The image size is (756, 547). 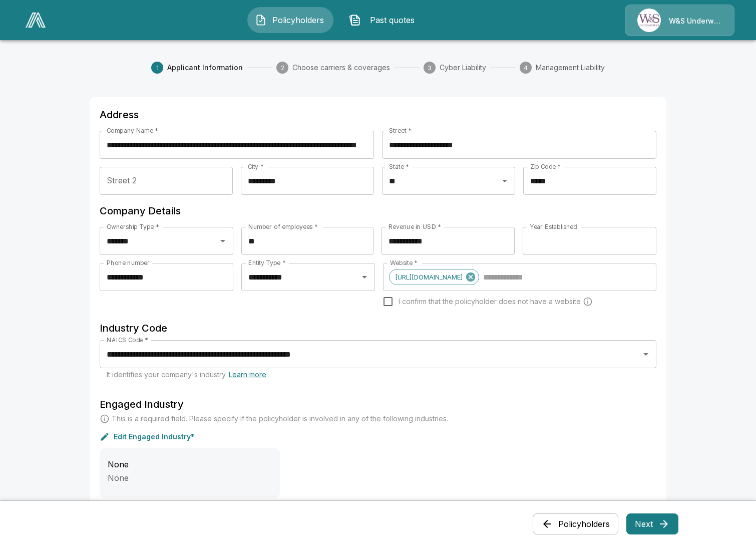 I want to click on h6: Address, so click(x=378, y=114).